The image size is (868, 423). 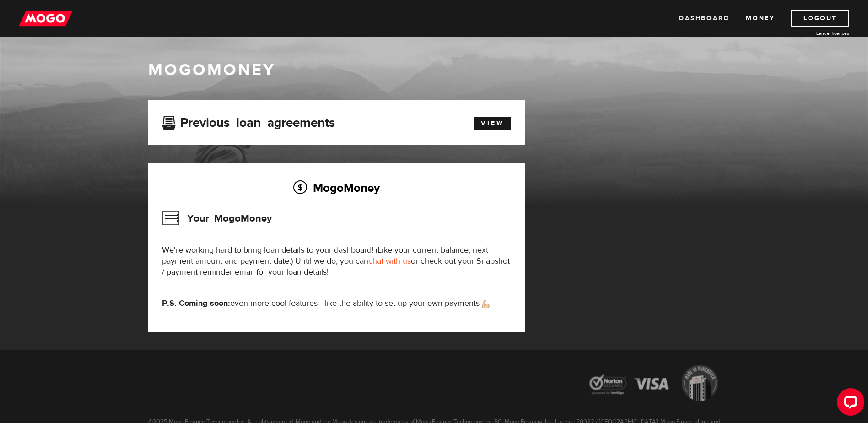 I want to click on h1: MogoMoney, so click(x=434, y=70).